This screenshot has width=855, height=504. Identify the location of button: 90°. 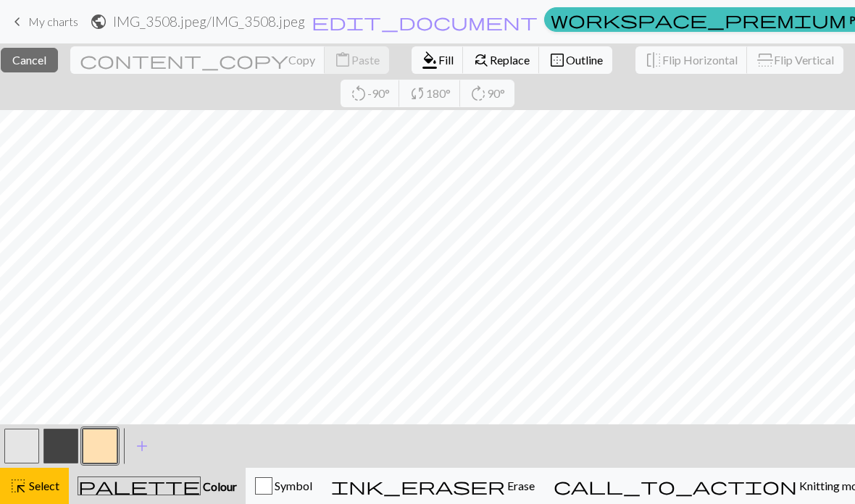
(487, 94).